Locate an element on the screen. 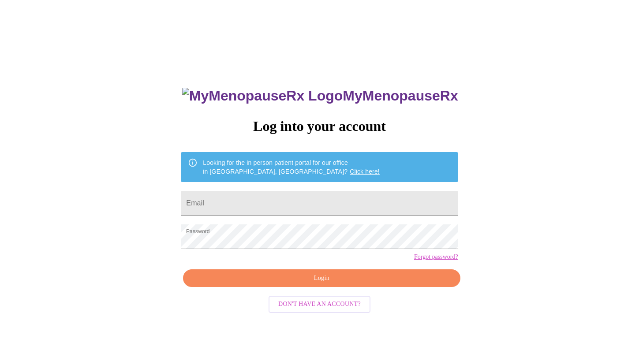  a: Forgot password? is located at coordinates (436, 257).